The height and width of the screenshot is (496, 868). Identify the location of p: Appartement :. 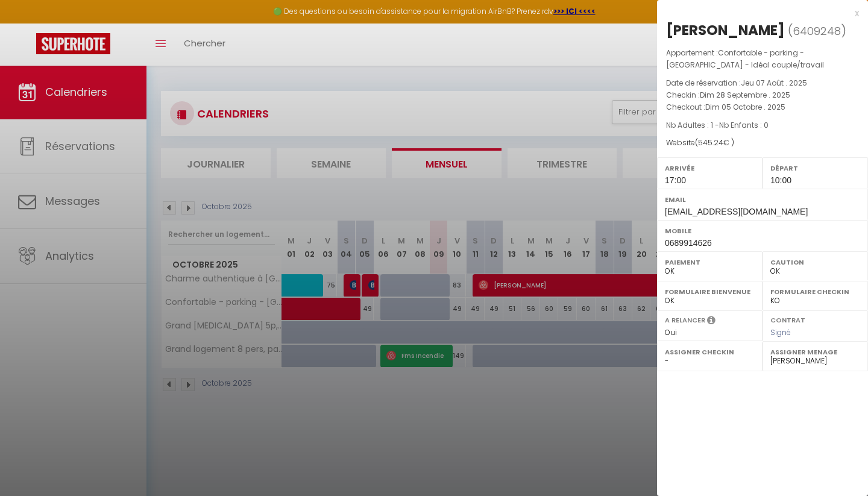
(763, 59).